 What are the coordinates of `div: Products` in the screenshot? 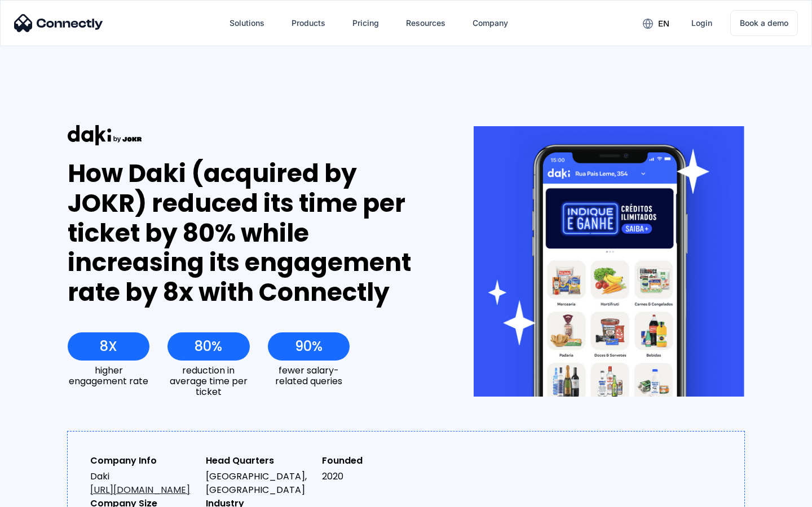 It's located at (309, 23).